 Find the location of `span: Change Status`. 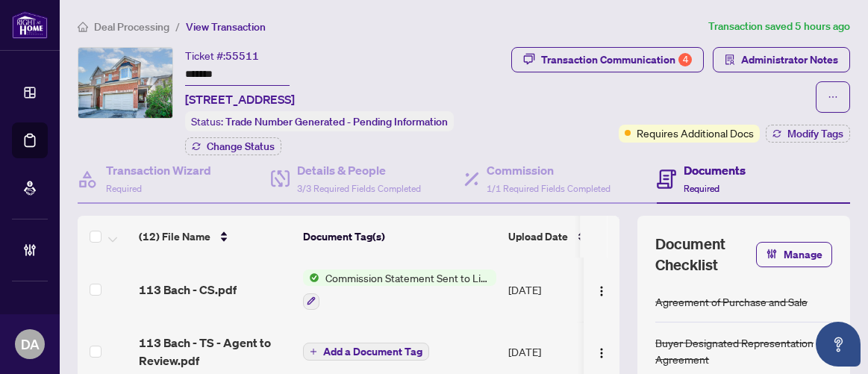

span: Change Status is located at coordinates (240, 146).